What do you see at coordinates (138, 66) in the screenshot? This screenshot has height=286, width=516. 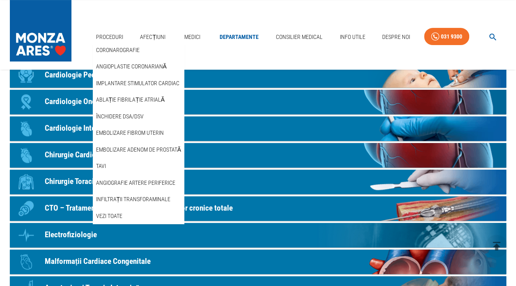 I see `div: Angioplastie coronariană` at bounding box center [138, 66].